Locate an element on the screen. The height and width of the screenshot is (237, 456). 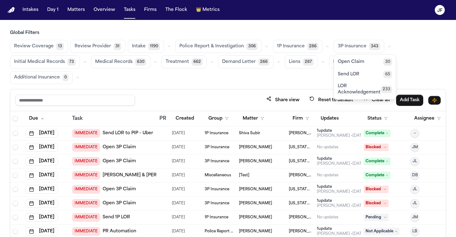
button: Miscellaneous169 is located at coordinates (355, 62).